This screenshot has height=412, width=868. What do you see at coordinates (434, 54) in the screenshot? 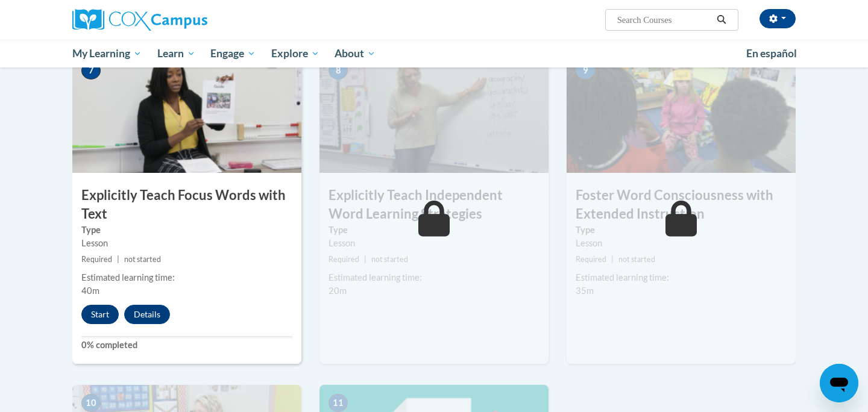
I see `div: Main menu` at bounding box center [434, 54].